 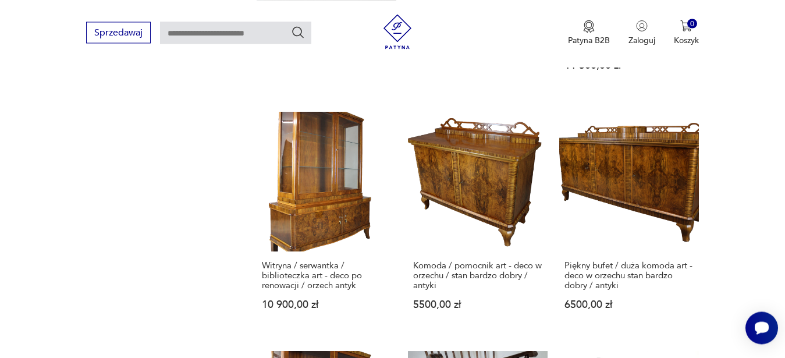 I want to click on h3: Piękny bufet / duża komoda art - deco w orzechu stan bardzo dobry / antyki, so click(x=629, y=275).